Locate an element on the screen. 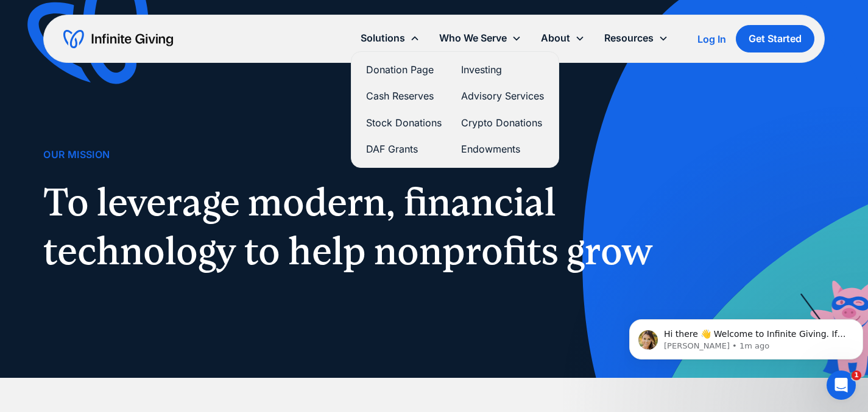 The width and height of the screenshot is (868, 412). span: 1 is located at coordinates (857, 375).